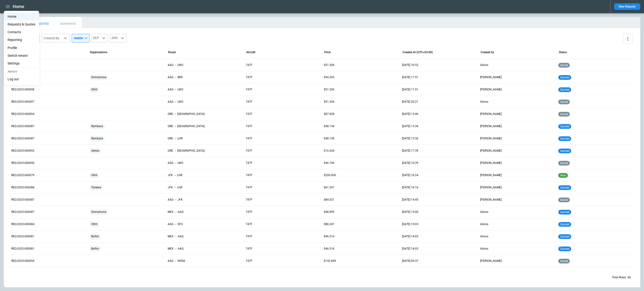 Image resolution: width=644 pixels, height=291 pixels. Describe the element at coordinates (22, 24) in the screenshot. I see `a: Requests & Quotes` at that location.